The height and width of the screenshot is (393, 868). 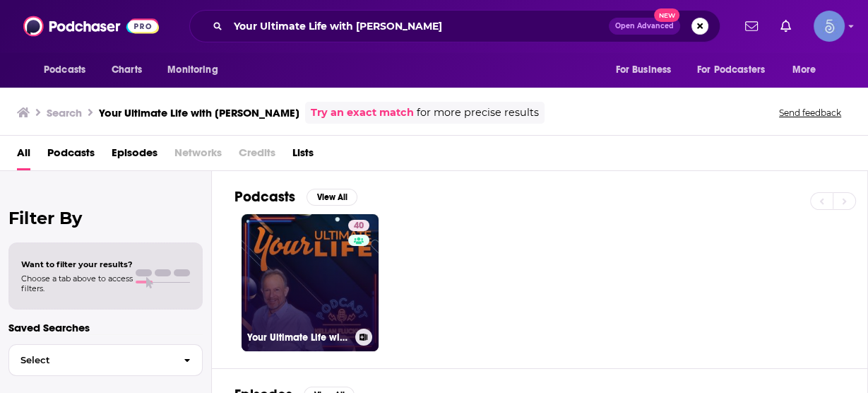 I want to click on span: More, so click(x=805, y=70).